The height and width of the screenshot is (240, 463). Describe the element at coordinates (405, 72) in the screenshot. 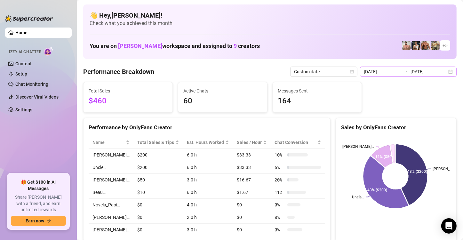

I see `span: swap-right` at that location.